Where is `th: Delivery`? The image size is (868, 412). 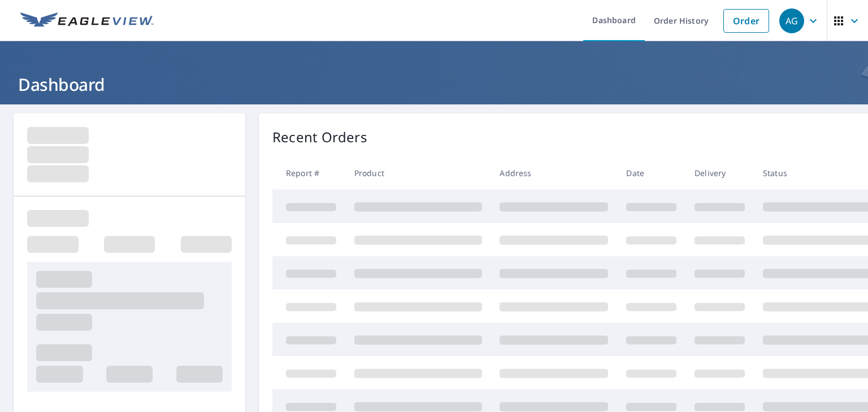 th: Delivery is located at coordinates (719, 173).